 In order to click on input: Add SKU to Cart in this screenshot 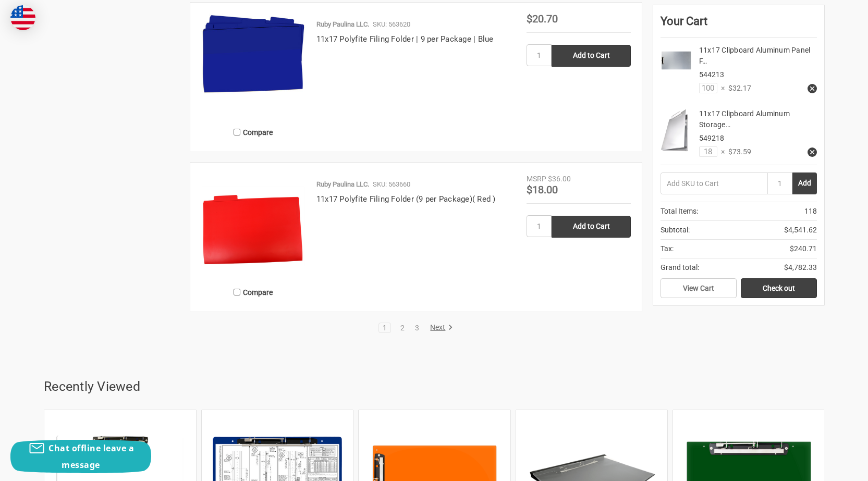, I will do `click(714, 184)`.